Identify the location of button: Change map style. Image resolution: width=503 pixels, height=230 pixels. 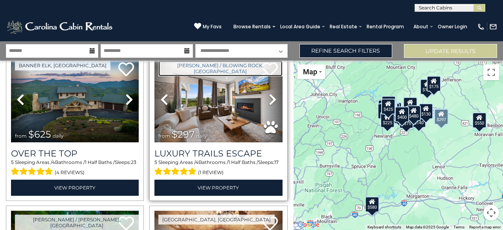
(311, 71).